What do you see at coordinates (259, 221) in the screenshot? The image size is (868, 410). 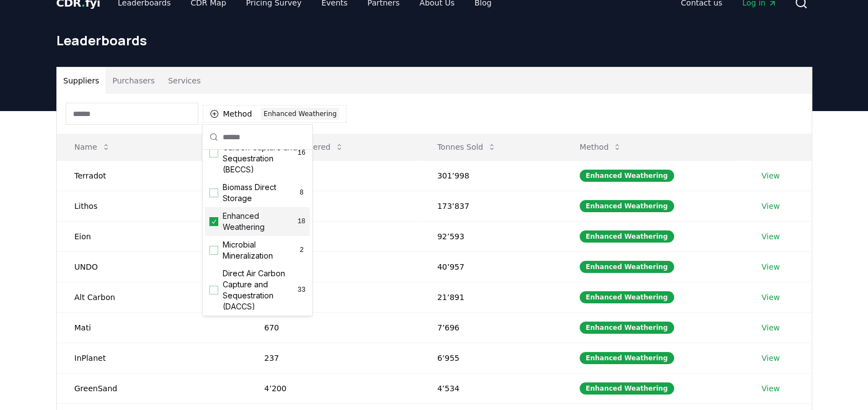 I see `span: Enhanced Weathering` at bounding box center [259, 221].